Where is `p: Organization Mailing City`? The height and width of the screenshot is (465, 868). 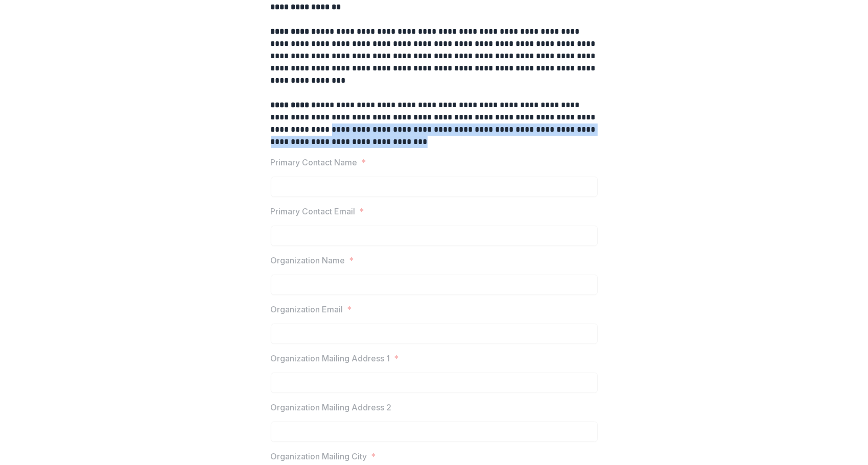 p: Organization Mailing City is located at coordinates (318, 456).